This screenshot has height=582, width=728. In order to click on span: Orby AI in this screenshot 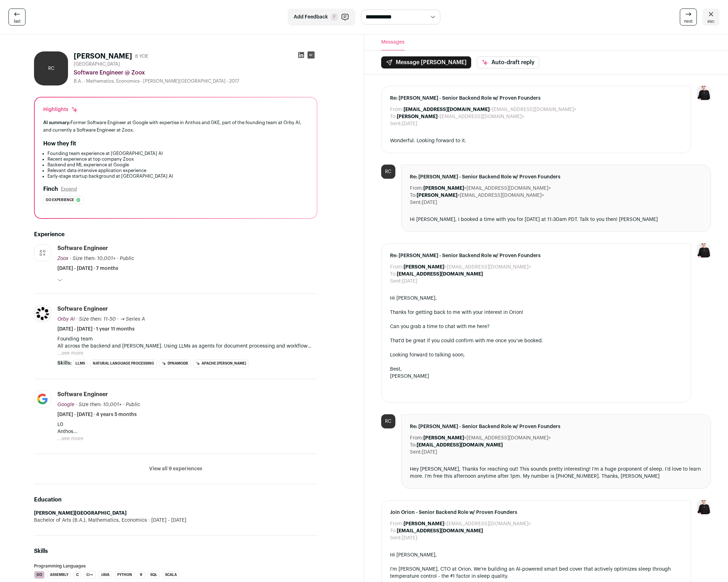, I will do `click(66, 319)`.